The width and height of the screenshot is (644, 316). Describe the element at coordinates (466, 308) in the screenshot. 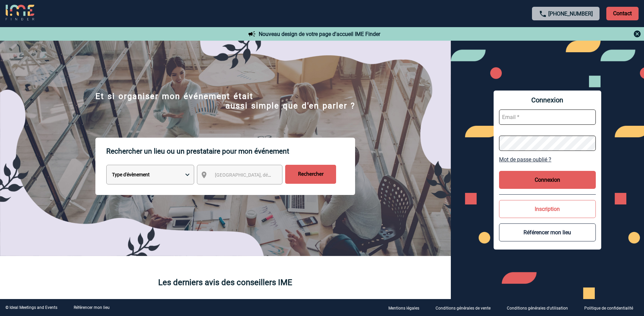

I see `a: Conditions générales de vente` at that location.